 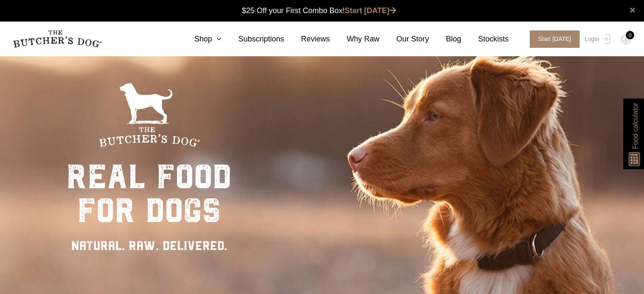 I want to click on a: close, so click(x=633, y=10).